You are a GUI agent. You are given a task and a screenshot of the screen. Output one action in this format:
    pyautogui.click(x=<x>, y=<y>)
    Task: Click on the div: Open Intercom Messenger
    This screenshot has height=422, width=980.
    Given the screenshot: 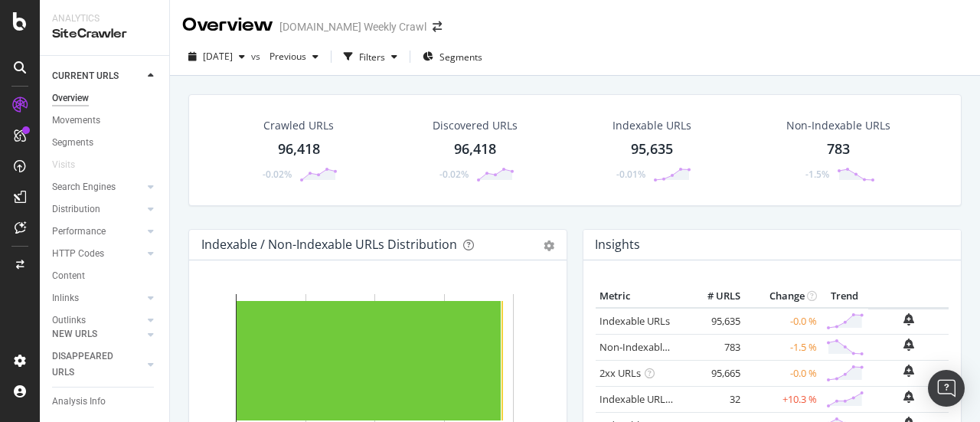 What is the action you would take?
    pyautogui.click(x=946, y=388)
    